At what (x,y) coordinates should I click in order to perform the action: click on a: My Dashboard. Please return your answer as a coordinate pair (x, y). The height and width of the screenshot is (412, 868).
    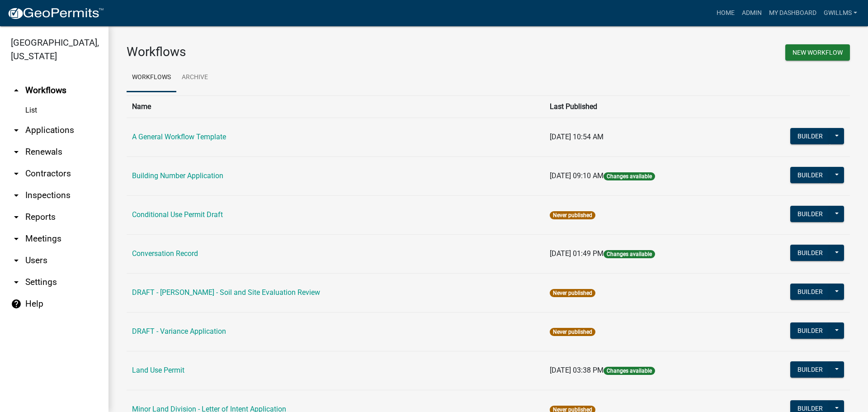
    Looking at the image, I should click on (793, 13).